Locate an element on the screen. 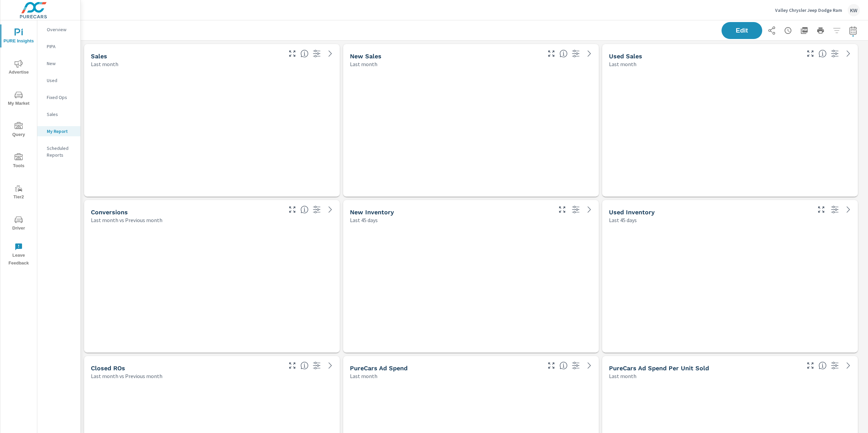  span: Average cost of advertising per each vehicle sold at the dealer over the selected date range. The... is located at coordinates (822, 366).